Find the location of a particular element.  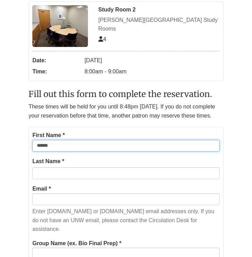

label: First Name * is located at coordinates (48, 135).